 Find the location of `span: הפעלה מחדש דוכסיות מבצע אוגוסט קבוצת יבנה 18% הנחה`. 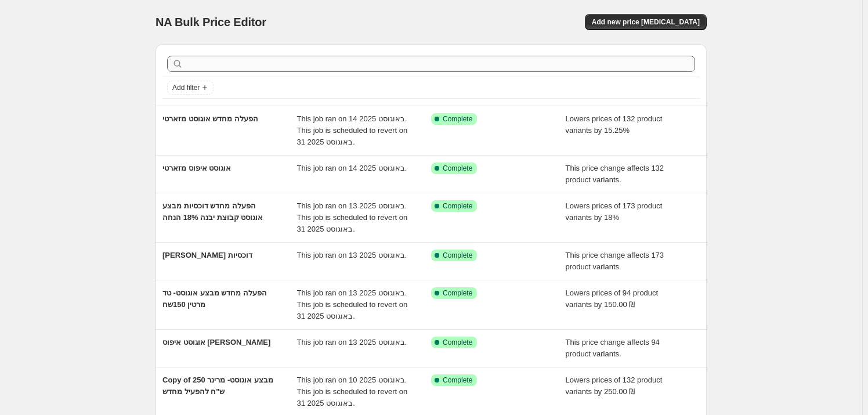

span: הפעלה מחדש דוכסיות מבצע אוגוסט קבוצת יבנה 18% הנחה is located at coordinates (213, 211).